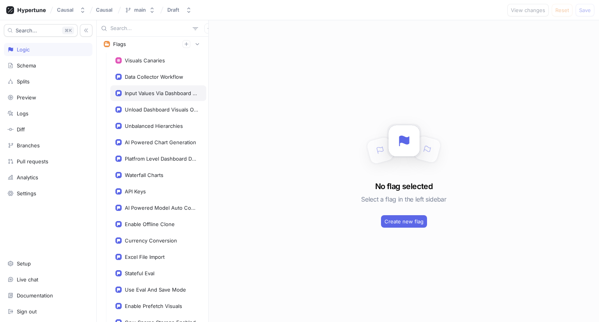 This screenshot has height=322, width=599. I want to click on div: Enable Offline Clone, so click(150, 224).